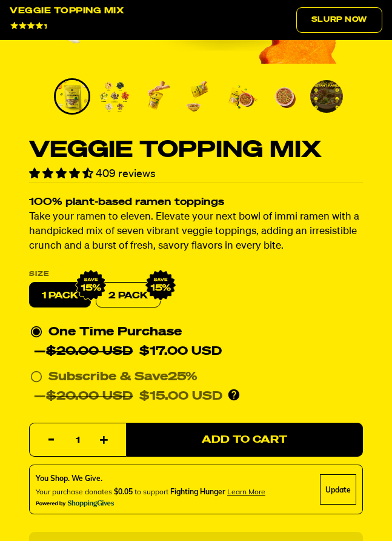  I want to click on li: Go to slide 2, so click(114, 96).